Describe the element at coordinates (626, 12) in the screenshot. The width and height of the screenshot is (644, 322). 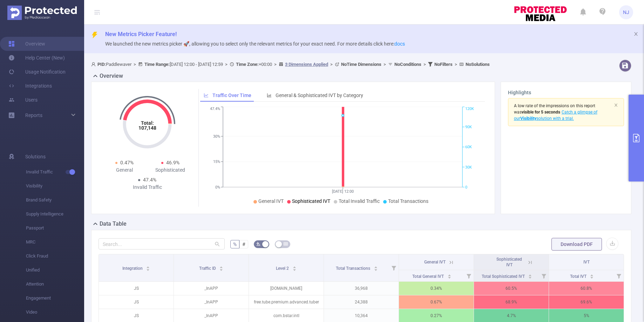
I see `span: NJ` at that location.